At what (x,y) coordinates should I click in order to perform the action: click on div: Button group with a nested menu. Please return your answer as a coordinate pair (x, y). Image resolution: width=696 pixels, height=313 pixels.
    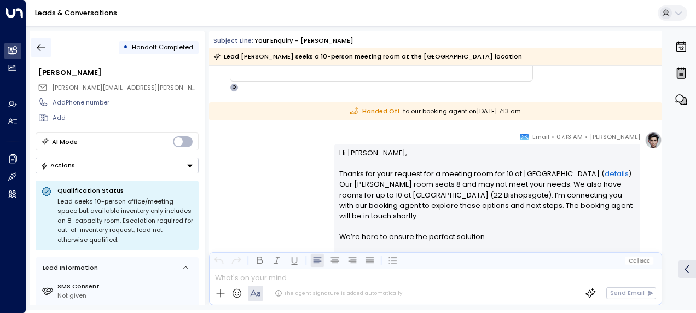
    Looking at the image, I should click on (117, 165).